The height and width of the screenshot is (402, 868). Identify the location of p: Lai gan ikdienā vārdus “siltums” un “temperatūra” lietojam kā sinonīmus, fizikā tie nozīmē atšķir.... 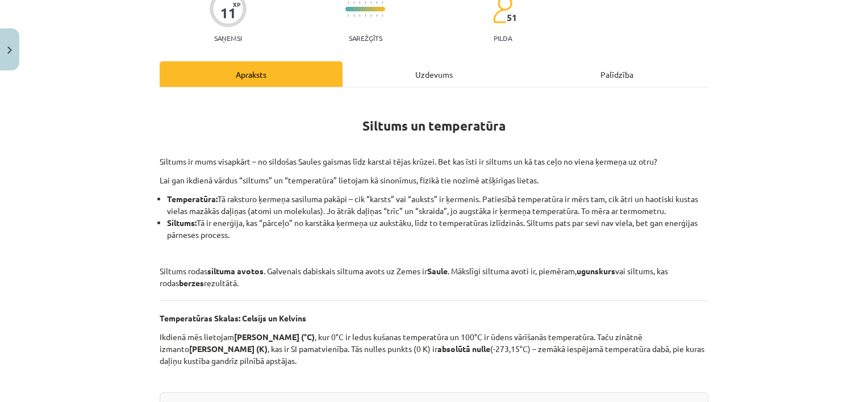
(434, 180).